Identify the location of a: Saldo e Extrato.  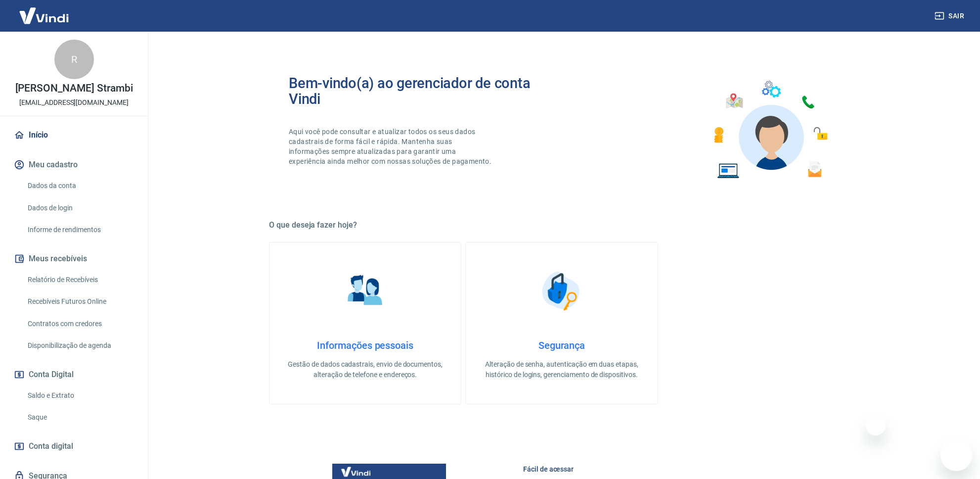
(80, 396).